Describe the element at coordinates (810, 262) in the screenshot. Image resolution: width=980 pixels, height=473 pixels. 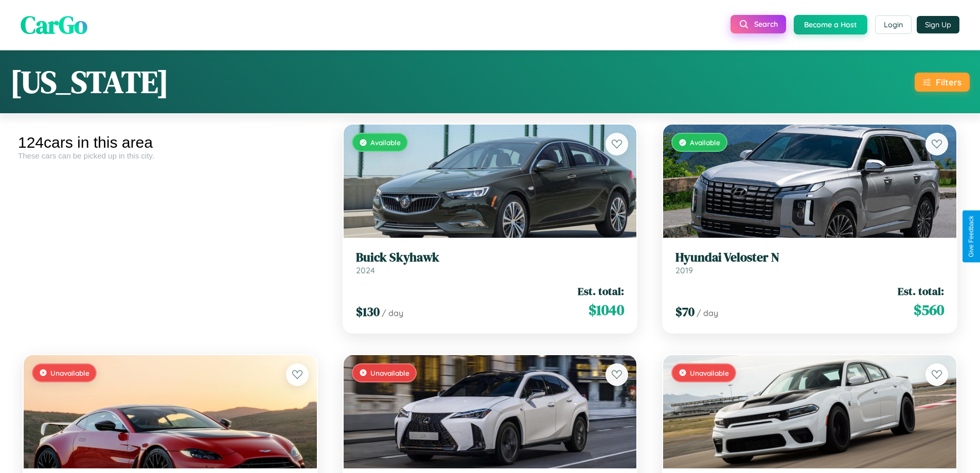
I see `a: Hyundai Veloster N2019` at that location.